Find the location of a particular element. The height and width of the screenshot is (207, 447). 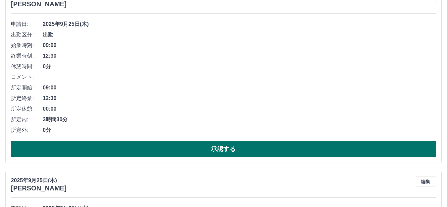

span: コメント: is located at coordinates (27, 77).